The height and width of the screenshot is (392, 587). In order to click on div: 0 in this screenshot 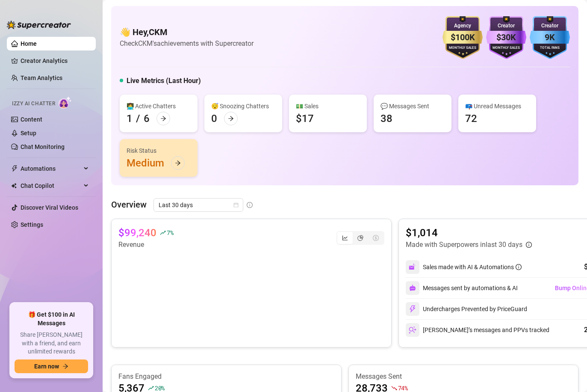, I will do `click(215, 118)`.